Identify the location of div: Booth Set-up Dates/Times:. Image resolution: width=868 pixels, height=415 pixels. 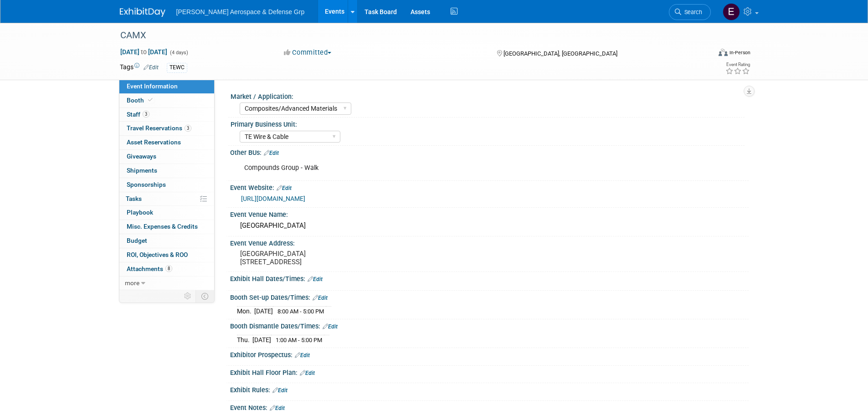
(489, 296).